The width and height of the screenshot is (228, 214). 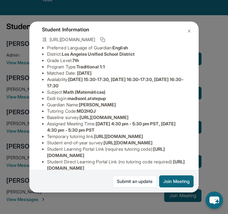 What do you see at coordinates (75, 60) in the screenshot?
I see `span: 7th` at bounding box center [75, 60].